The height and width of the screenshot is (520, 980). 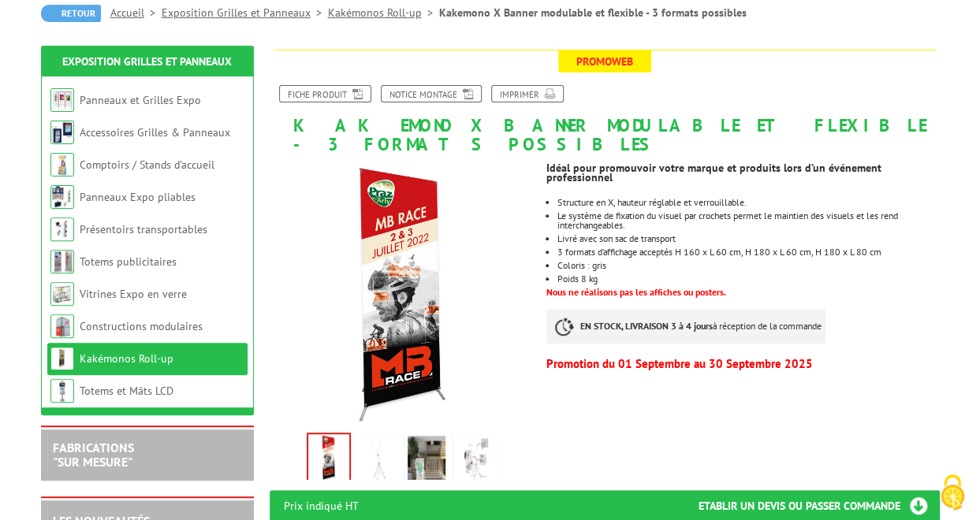 I want to click on a: Notice Montage, so click(x=431, y=94).